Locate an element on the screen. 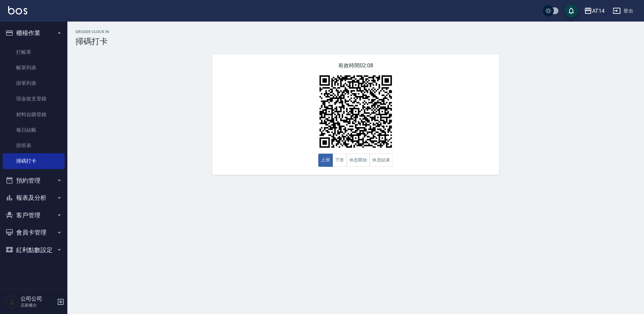  button: AT14 is located at coordinates (594, 11).